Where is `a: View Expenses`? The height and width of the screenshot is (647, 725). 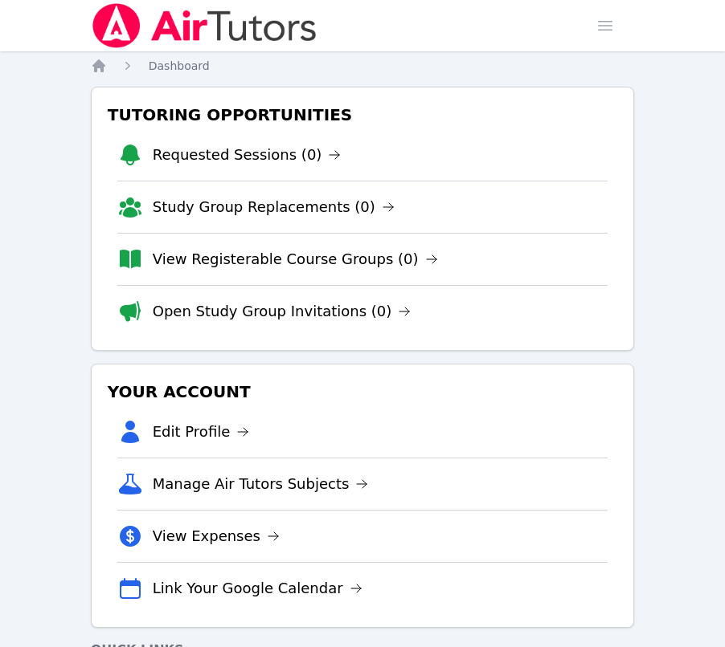
a: View Expenses is located at coordinates (216, 537).